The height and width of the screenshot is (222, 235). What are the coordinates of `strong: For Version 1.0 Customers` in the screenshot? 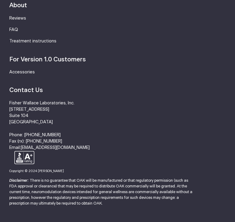 It's located at (47, 60).